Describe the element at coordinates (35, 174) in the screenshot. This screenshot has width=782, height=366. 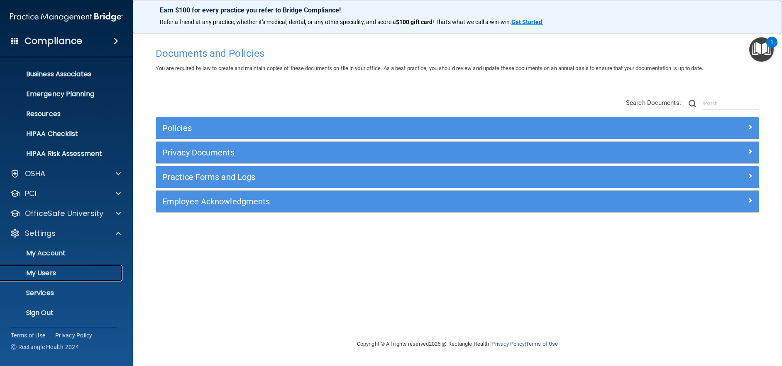
I see `p: OSHA` at that location.